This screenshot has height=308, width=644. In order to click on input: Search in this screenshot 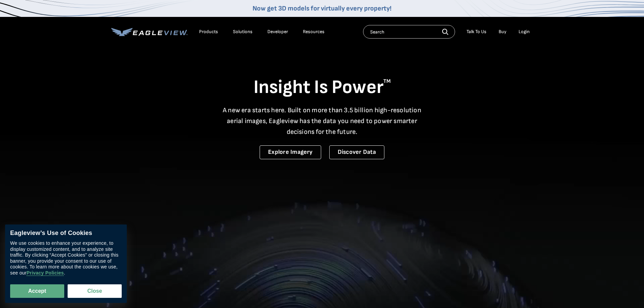, I will do `click(409, 32)`.